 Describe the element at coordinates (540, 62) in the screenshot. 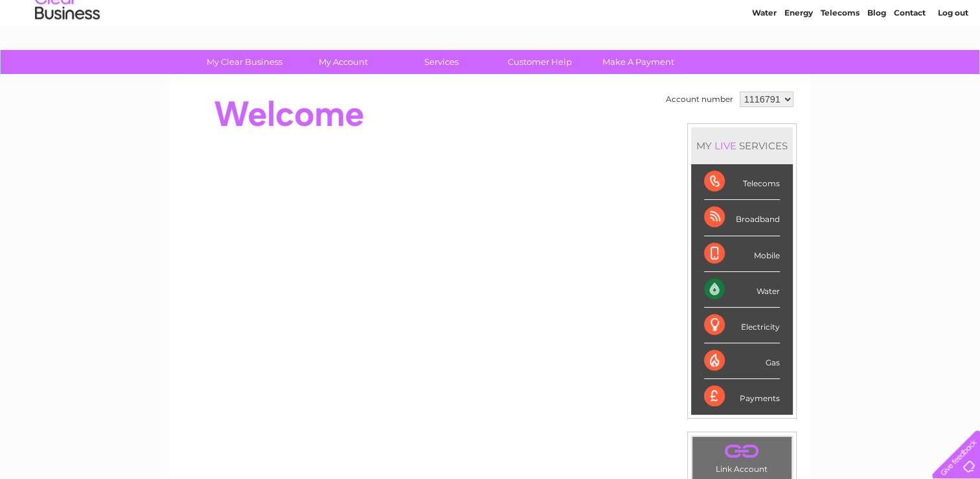

I see `a: Customer Help` at that location.